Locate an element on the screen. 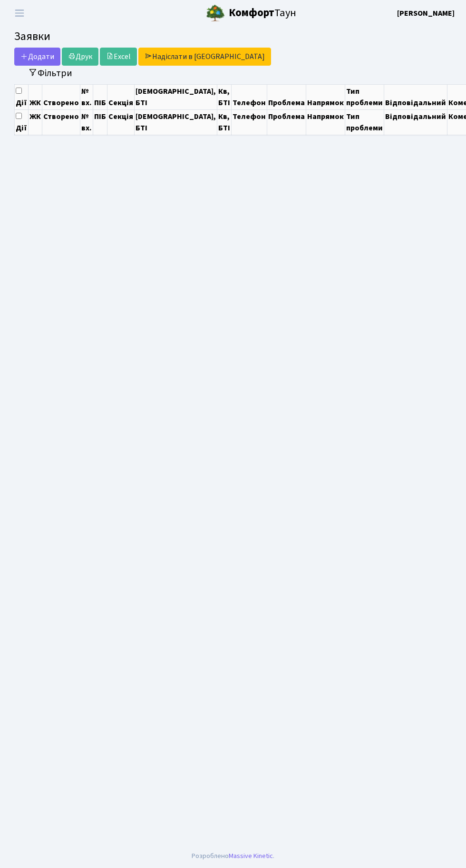 This screenshot has width=466, height=868. img: logo.png is located at coordinates (215, 14).